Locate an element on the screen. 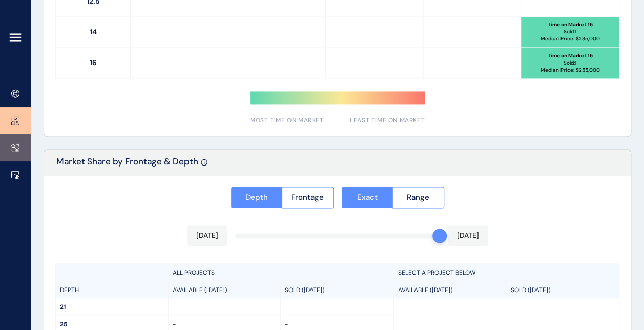 The width and height of the screenshot is (644, 330). p: DEPTH is located at coordinates (69, 290).